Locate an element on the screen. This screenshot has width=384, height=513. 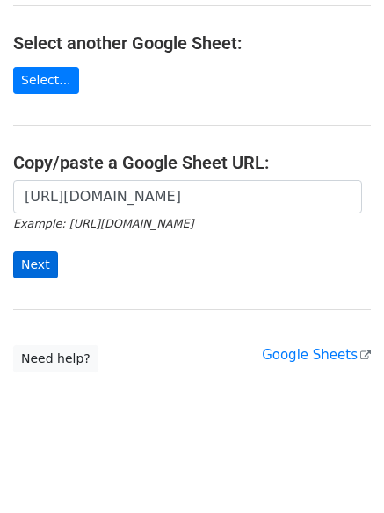
a: Select... is located at coordinates (46, 80).